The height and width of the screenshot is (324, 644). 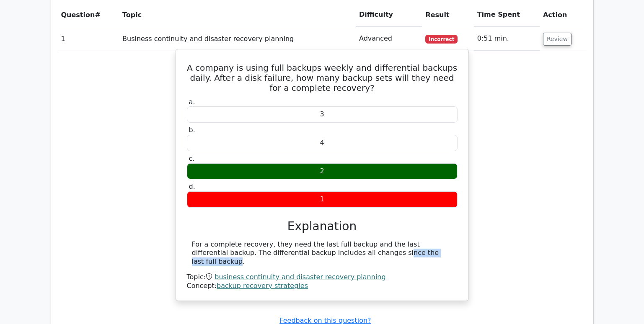 What do you see at coordinates (322, 78) in the screenshot?
I see `h5: A company is using full backups weekly and differential backups daily. After a disk failure, how ...` at bounding box center [322, 78].